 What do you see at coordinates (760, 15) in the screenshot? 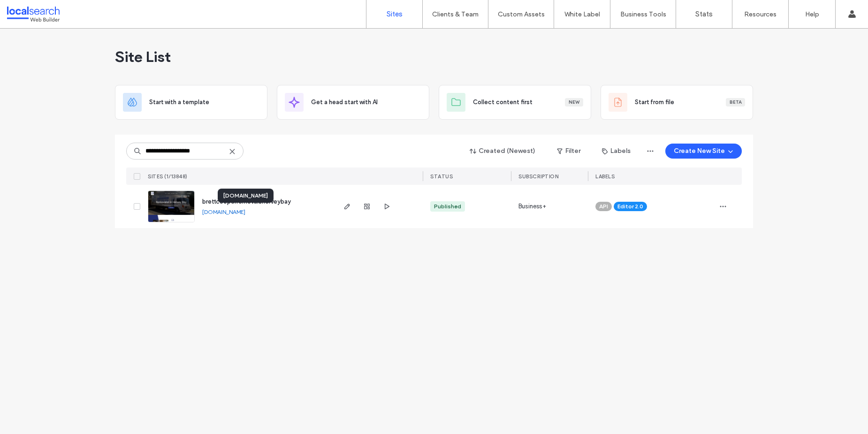
I see `label: Resources` at bounding box center [760, 15].